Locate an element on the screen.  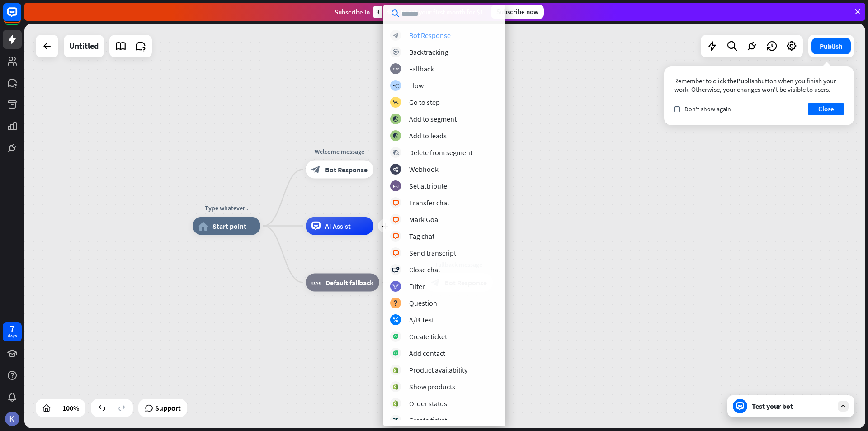
i: block_set_attribute is located at coordinates (396, 186).